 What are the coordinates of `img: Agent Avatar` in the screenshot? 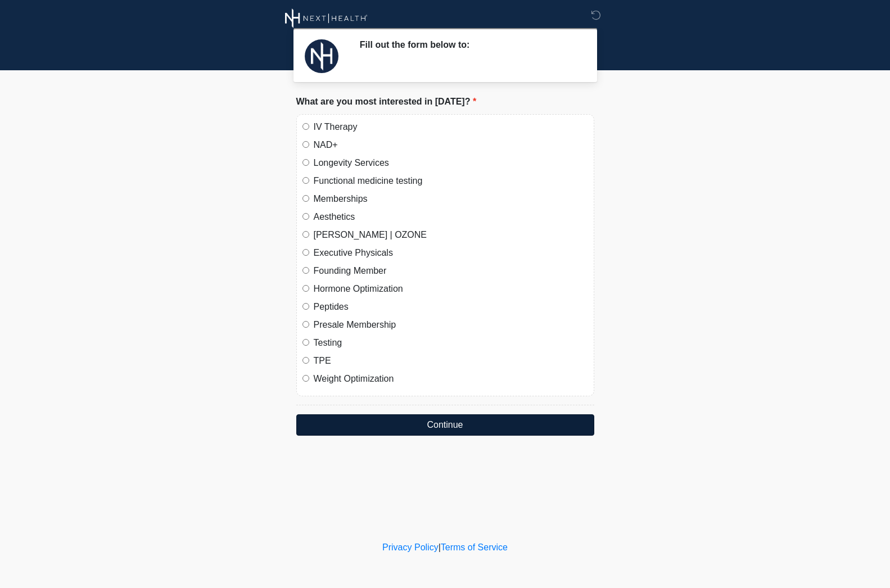 It's located at (322, 56).